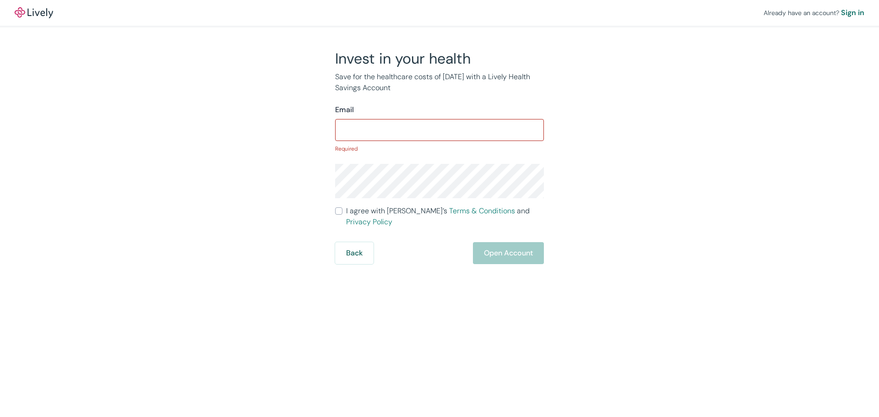 This screenshot has height=417, width=879. I want to click on h2: Invest in your health, so click(440, 59).